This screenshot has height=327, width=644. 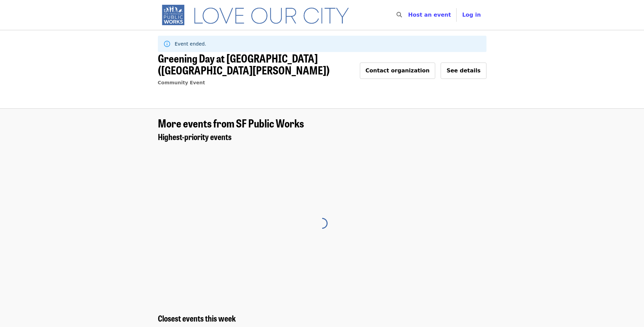 I want to click on span: See details, so click(x=464, y=70).